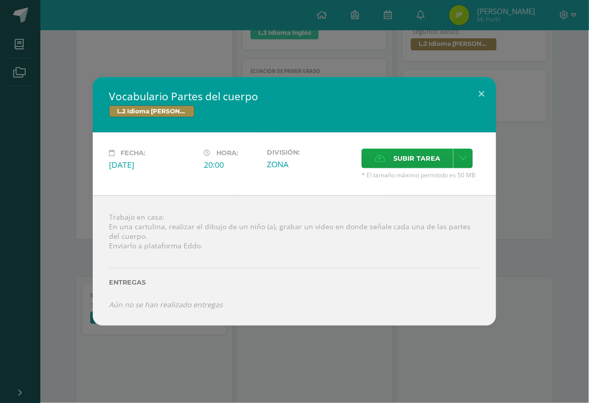 The width and height of the screenshot is (589, 403). I want to click on i: Aún no se han realizado entregas, so click(166, 304).